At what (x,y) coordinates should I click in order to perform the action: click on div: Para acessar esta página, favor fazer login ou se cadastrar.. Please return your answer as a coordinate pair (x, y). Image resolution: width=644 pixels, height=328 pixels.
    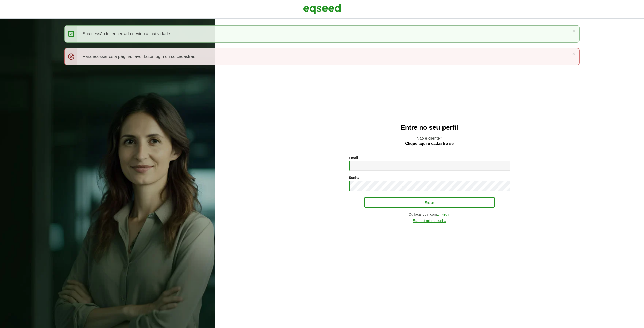
    Looking at the image, I should click on (322, 56).